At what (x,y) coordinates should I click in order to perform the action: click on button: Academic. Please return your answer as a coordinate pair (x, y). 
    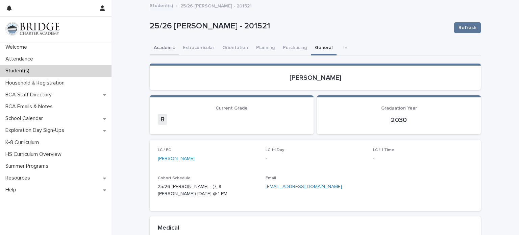
    Looking at the image, I should click on (164, 48).